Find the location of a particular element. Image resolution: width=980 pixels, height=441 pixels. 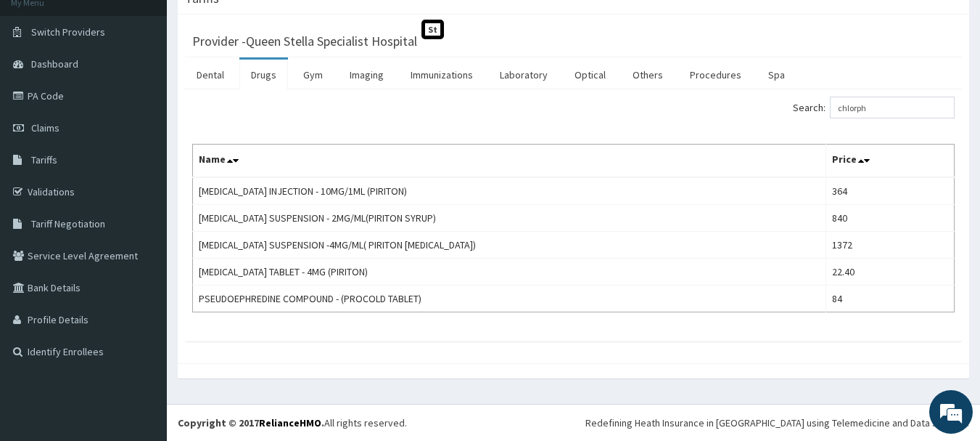

td: 22.40 is located at coordinates (889, 272).